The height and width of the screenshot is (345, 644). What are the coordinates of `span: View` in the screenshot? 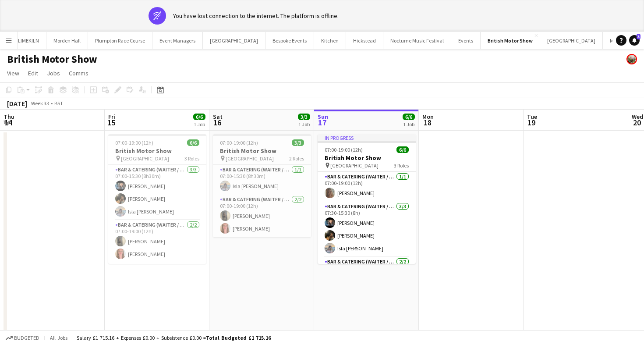 It's located at (13, 73).